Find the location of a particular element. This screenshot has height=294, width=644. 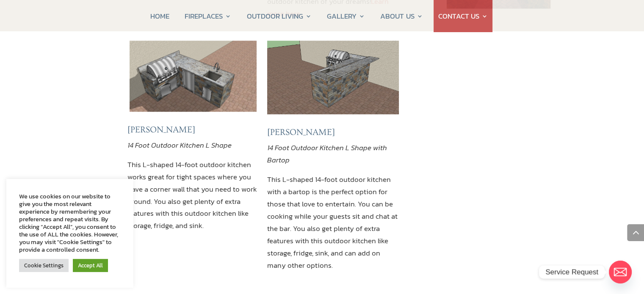

em: 14 Foot Outdoor Kitchen L Shape with Bartop is located at coordinates (327, 154).